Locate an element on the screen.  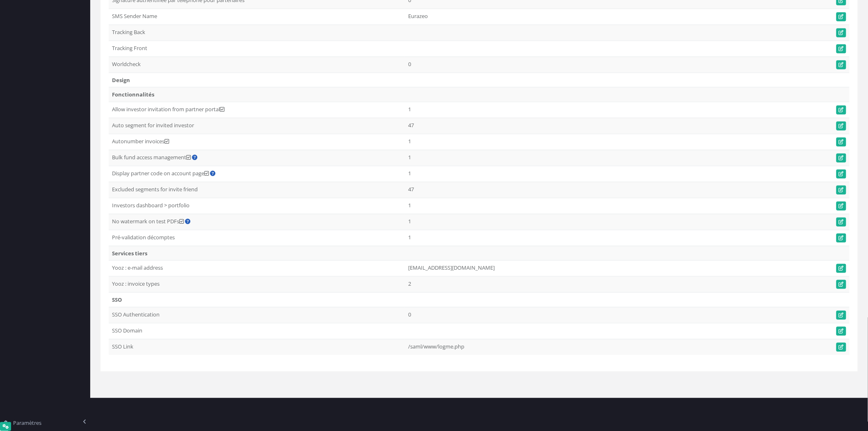
strong: Fonctionnalités is located at coordinates (133, 95).